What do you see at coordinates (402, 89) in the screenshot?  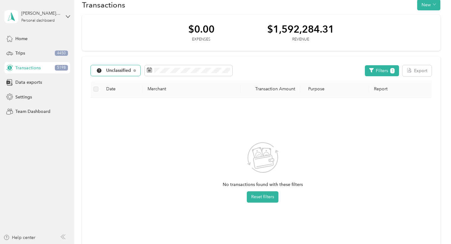 I see `th: Report` at bounding box center [402, 89].